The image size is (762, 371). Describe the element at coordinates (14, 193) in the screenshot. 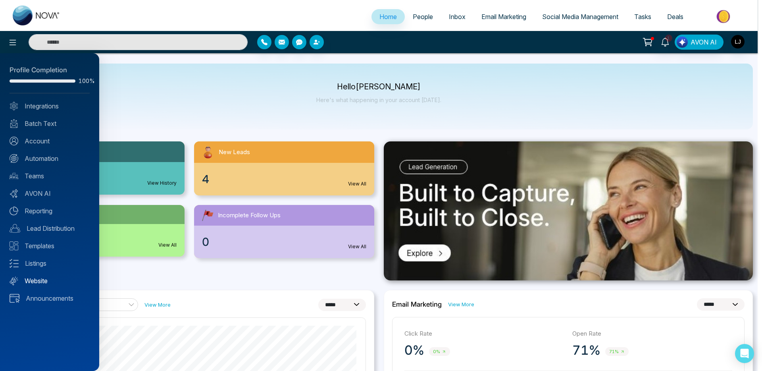

I see `img: Avon-AI.svg` at that location.